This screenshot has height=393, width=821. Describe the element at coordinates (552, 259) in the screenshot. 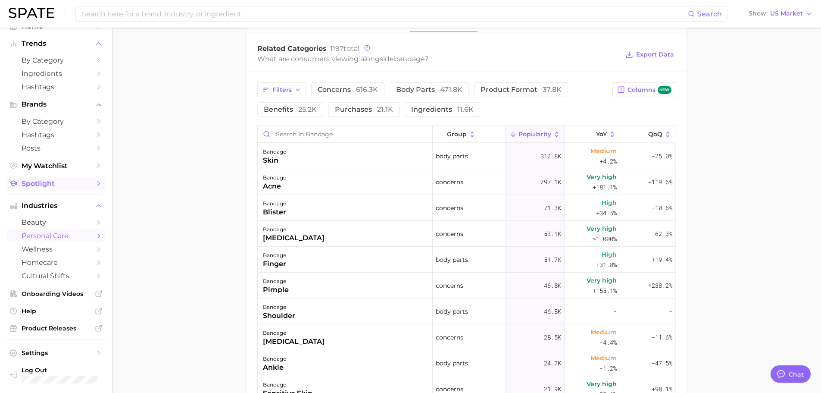

I see `span: 51.7k` at that location.